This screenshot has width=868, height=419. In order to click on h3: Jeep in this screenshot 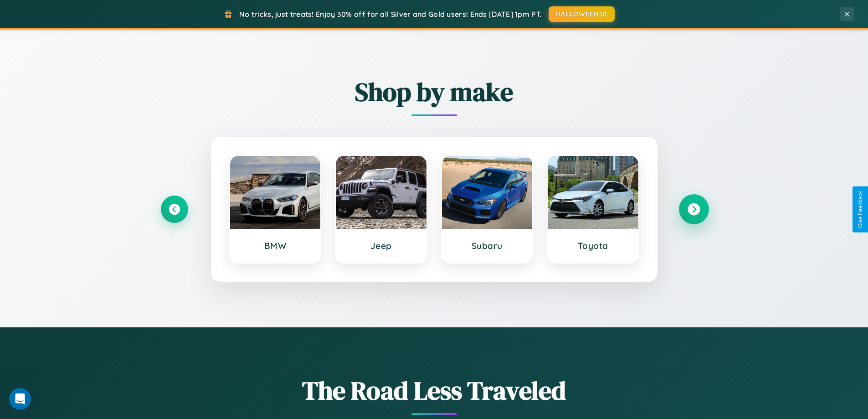, I will do `click(381, 246)`.